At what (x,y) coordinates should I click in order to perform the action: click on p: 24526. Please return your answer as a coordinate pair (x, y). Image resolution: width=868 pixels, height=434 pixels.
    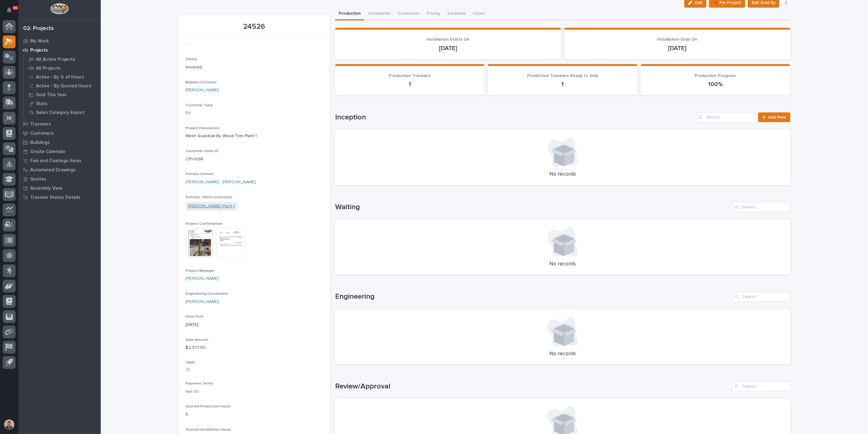
    Looking at the image, I should click on (254, 27).